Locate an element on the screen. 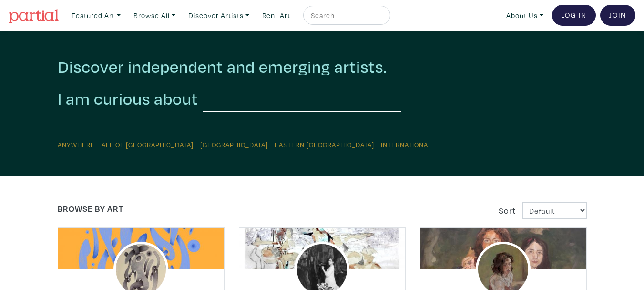 The height and width of the screenshot is (290, 644). span: Sort is located at coordinates (507, 210).